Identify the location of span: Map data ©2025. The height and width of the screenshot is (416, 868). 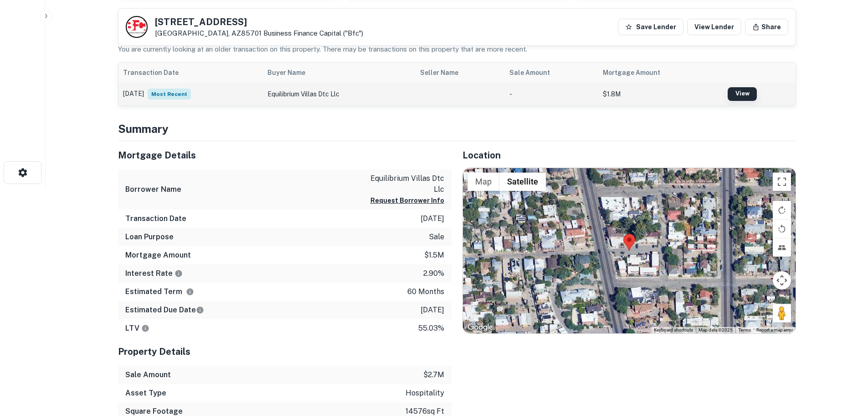
(716, 329).